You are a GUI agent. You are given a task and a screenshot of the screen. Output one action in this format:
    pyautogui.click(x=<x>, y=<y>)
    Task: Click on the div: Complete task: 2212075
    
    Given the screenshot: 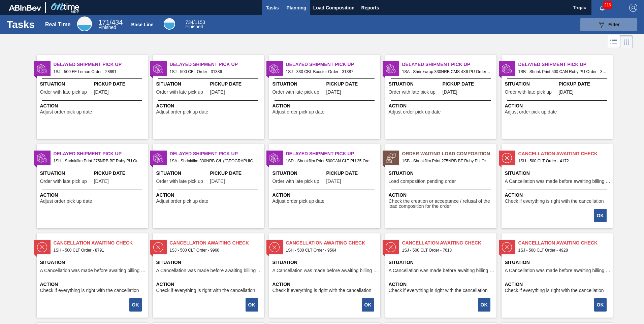 What is the action you would take?
    pyautogui.click(x=601, y=215)
    